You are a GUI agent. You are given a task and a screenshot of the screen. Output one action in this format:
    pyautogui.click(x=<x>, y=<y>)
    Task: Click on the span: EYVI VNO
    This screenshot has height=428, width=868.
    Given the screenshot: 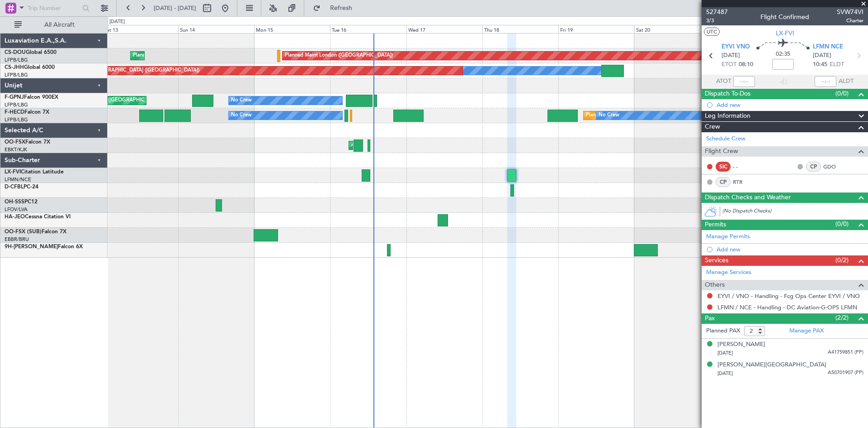 What is the action you would take?
    pyautogui.click(x=736, y=47)
    